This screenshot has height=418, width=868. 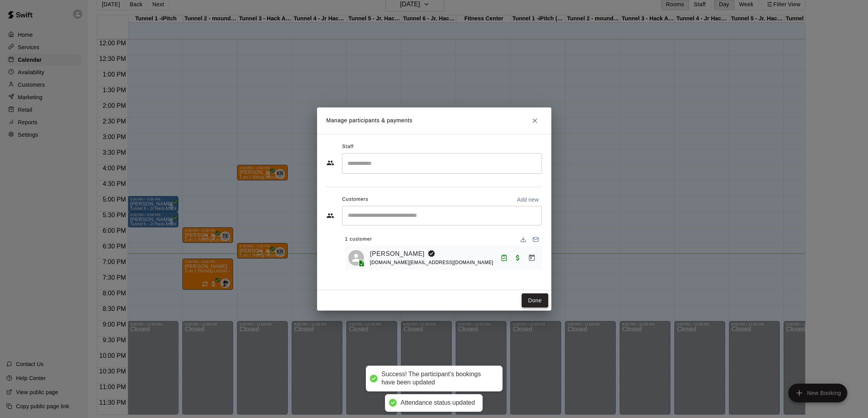 What do you see at coordinates (358, 240) in the screenshot?
I see `span: 1 customer` at bounding box center [358, 240].